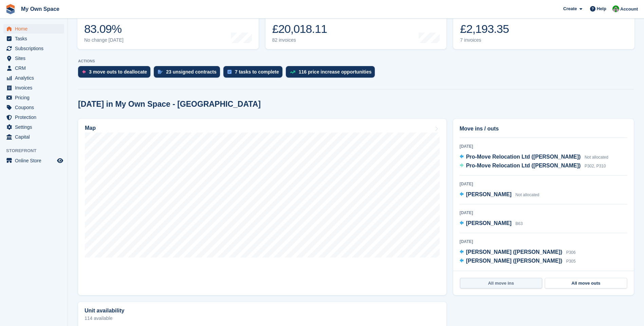  Describe the element at coordinates (118, 72) in the screenshot. I see `div: 3 move outs to deallocate` at that location.